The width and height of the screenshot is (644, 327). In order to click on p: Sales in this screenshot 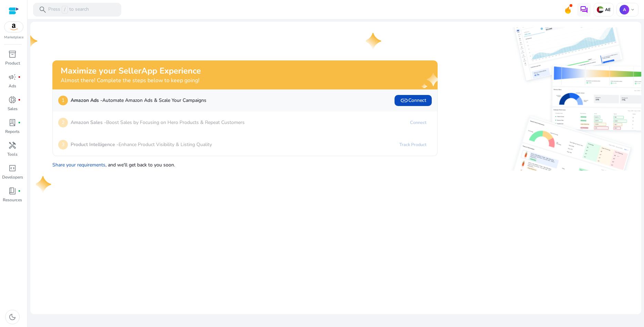, I will do `click(13, 109)`.